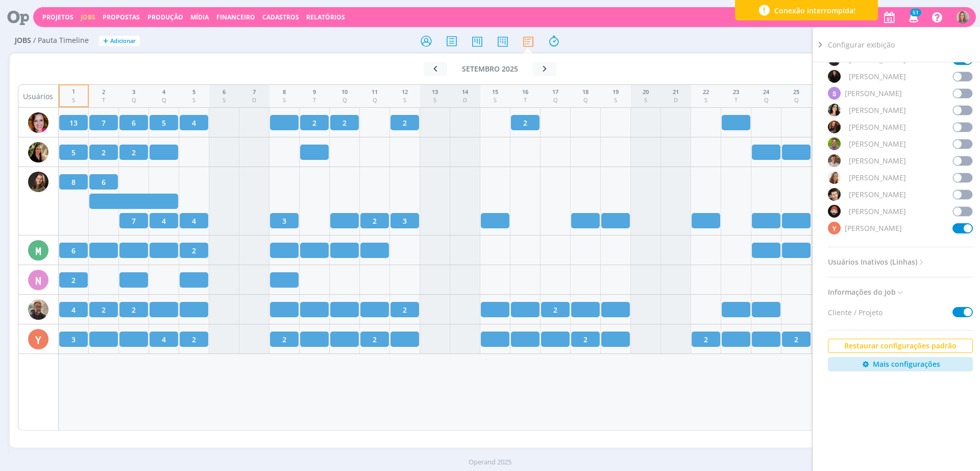 The width and height of the screenshot is (980, 471). I want to click on span: Adicionar, so click(123, 41).